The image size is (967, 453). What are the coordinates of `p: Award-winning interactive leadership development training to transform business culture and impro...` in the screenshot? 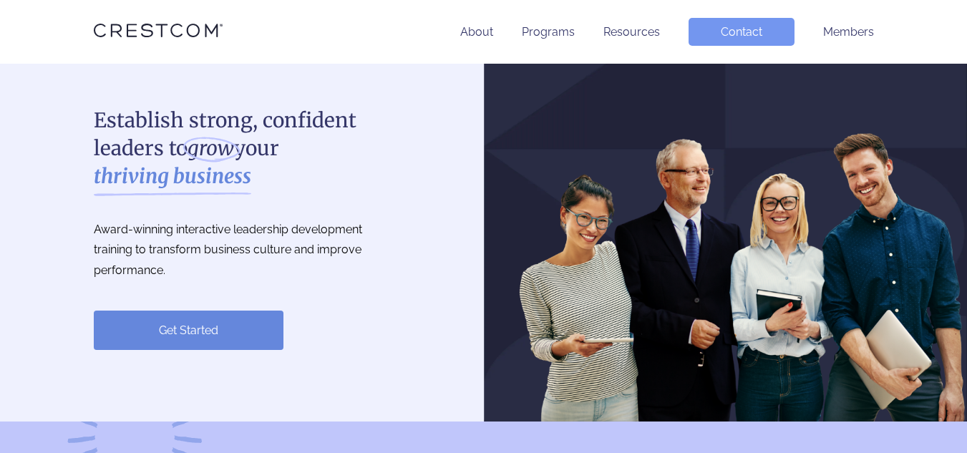 It's located at (244, 251).